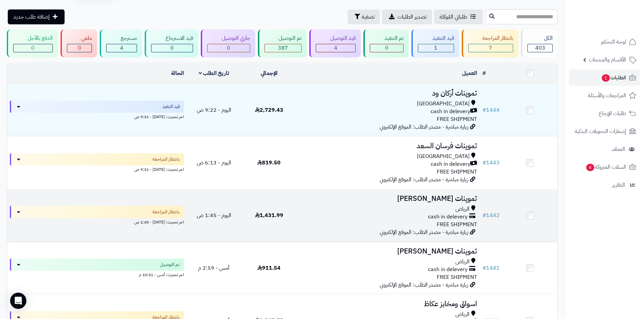 This screenshot has height=319, width=644. I want to click on a: مسترجع 4, so click(120, 43).